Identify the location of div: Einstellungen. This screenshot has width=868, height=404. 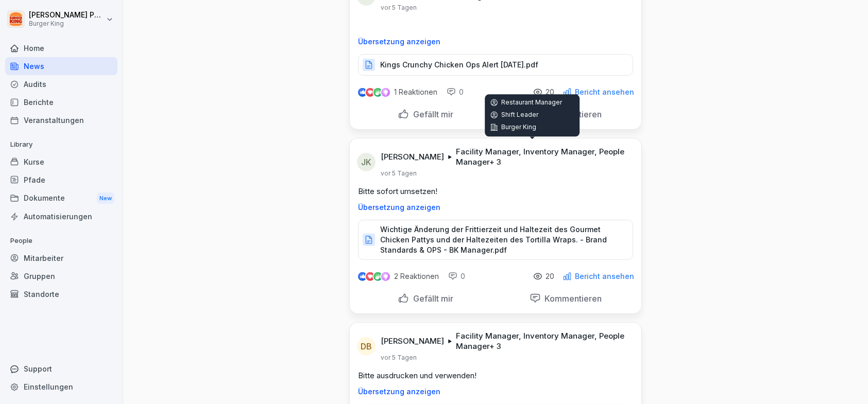
(61, 386).